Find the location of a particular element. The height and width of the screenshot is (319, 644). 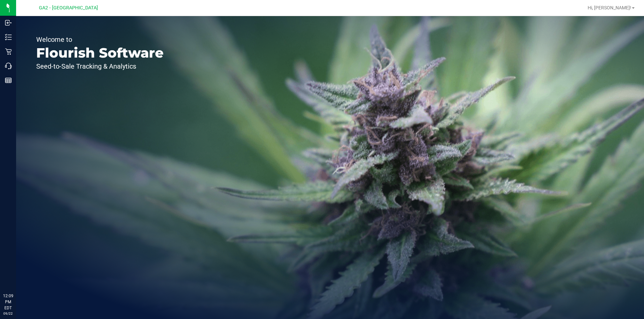

inline-svg: Inbound is located at coordinates (8, 23).